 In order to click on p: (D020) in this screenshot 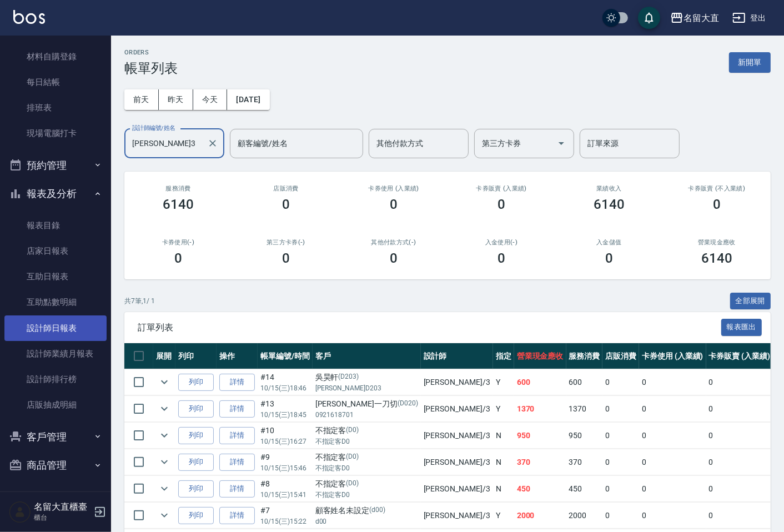, I will do `click(407, 403)`.